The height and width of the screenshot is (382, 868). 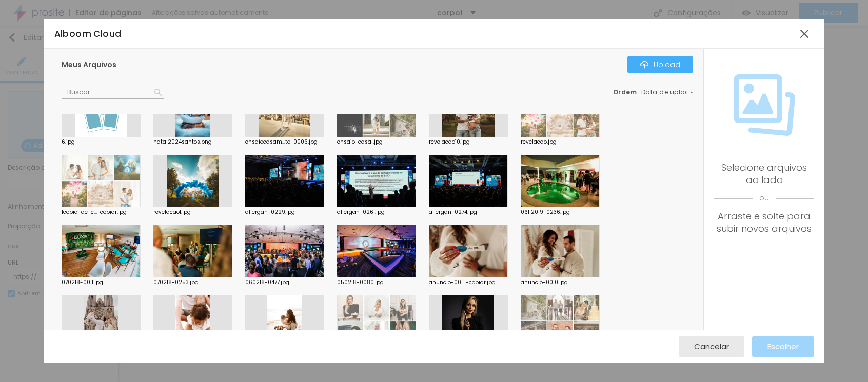 What do you see at coordinates (285, 142) in the screenshot?
I see `div: ensaiocasam...to-0006.jpg` at bounding box center [285, 142].